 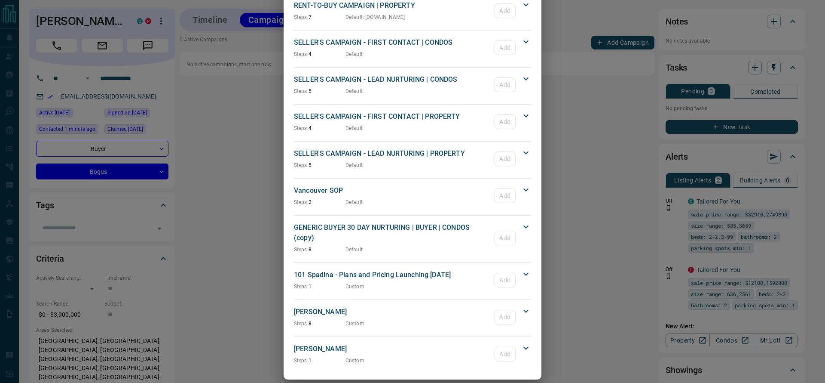 I want to click on p: SELLER'S CAMPAIGN - FIRST CONTACT | PROPERTY, so click(x=392, y=117).